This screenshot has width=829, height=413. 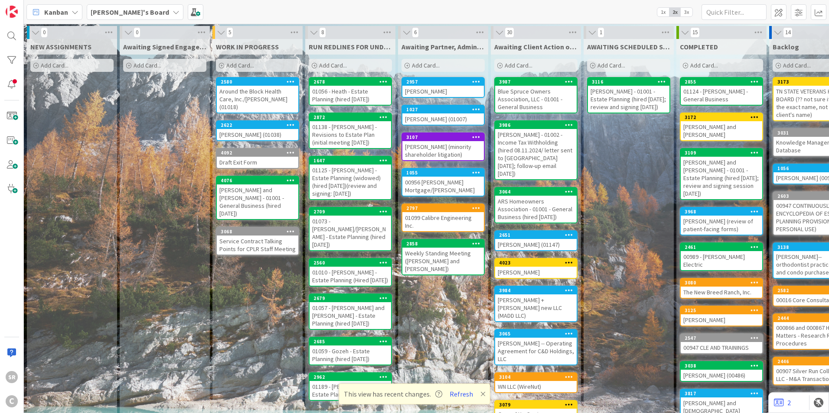 What do you see at coordinates (259, 82) in the screenshot?
I see `div: 2580` at bounding box center [259, 82].